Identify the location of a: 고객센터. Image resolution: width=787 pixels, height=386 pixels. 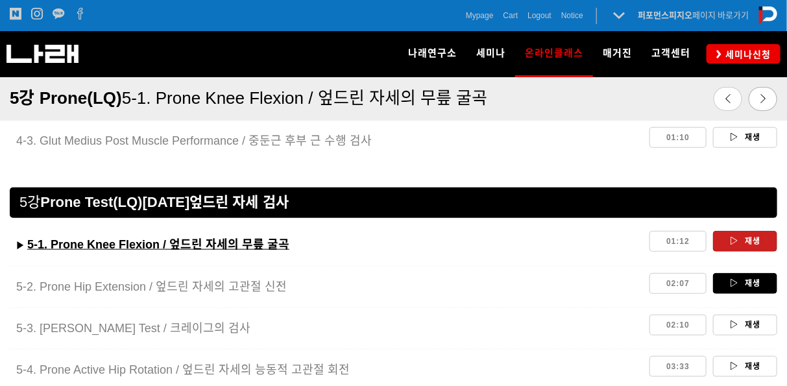
(671, 54).